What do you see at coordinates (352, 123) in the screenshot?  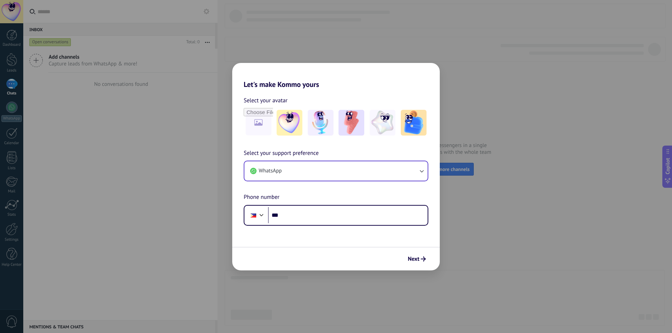 I see `img: -3.jpeg` at bounding box center [352, 123].